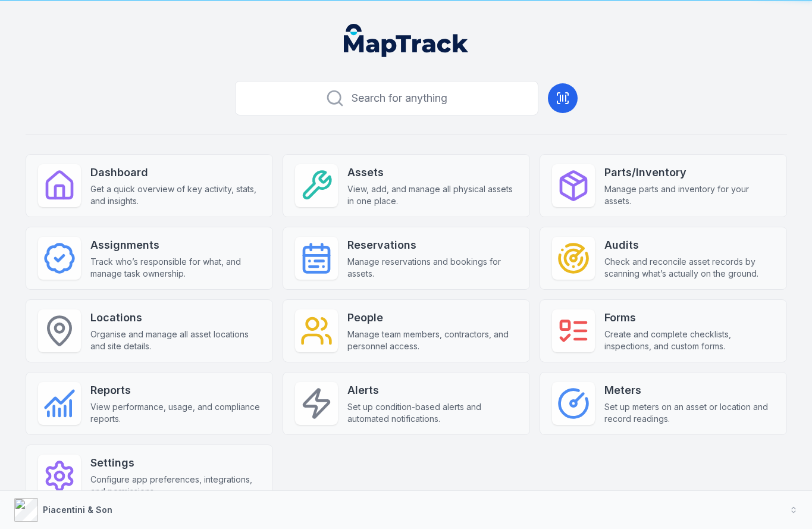  Describe the element at coordinates (689, 196) in the screenshot. I see `span: Manage parts and inventory for your assets.` at that location.